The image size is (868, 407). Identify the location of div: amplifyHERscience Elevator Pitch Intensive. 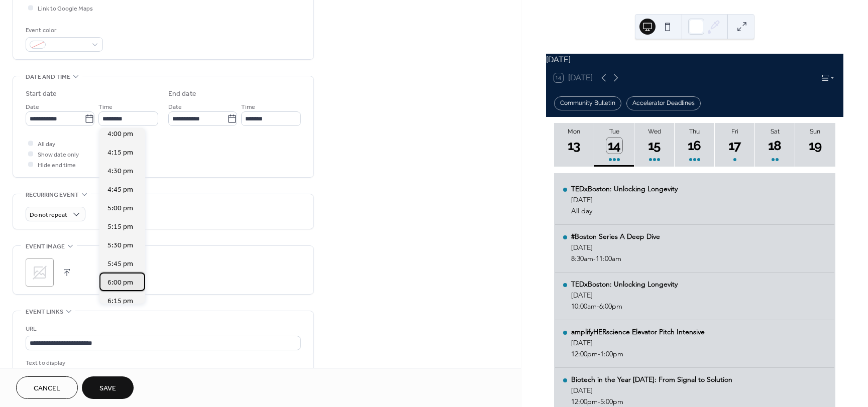
(638, 331).